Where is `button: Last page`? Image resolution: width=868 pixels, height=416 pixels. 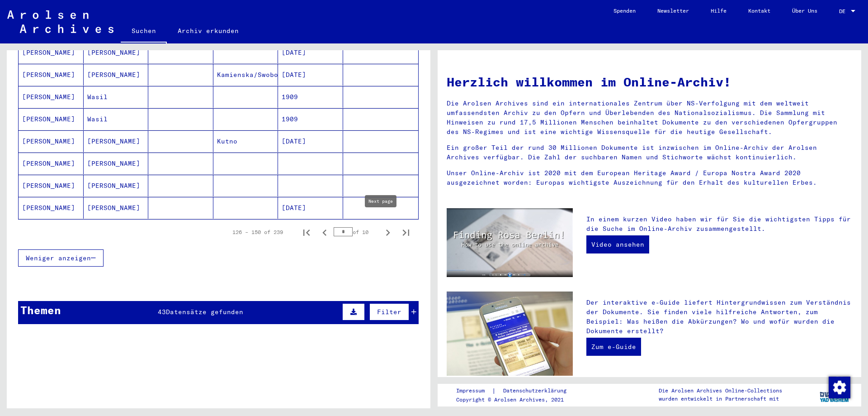 button: Last page is located at coordinates (406, 232).